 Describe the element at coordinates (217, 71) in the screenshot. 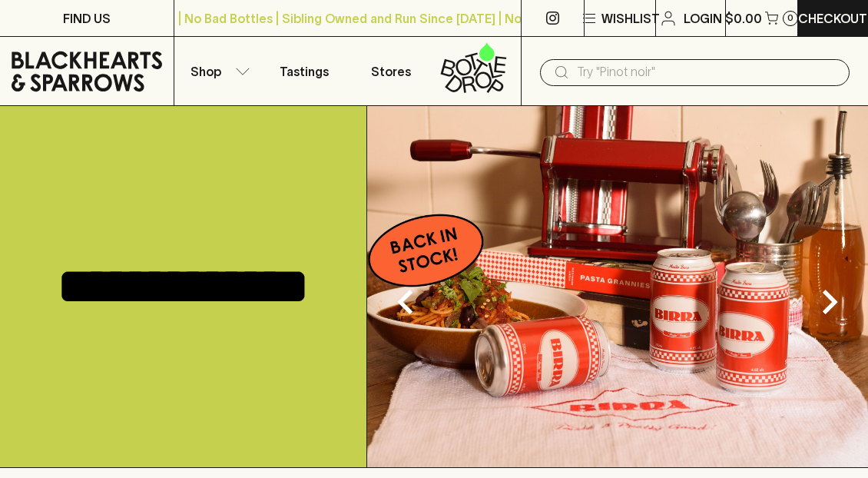

I see `button: Shop` at that location.